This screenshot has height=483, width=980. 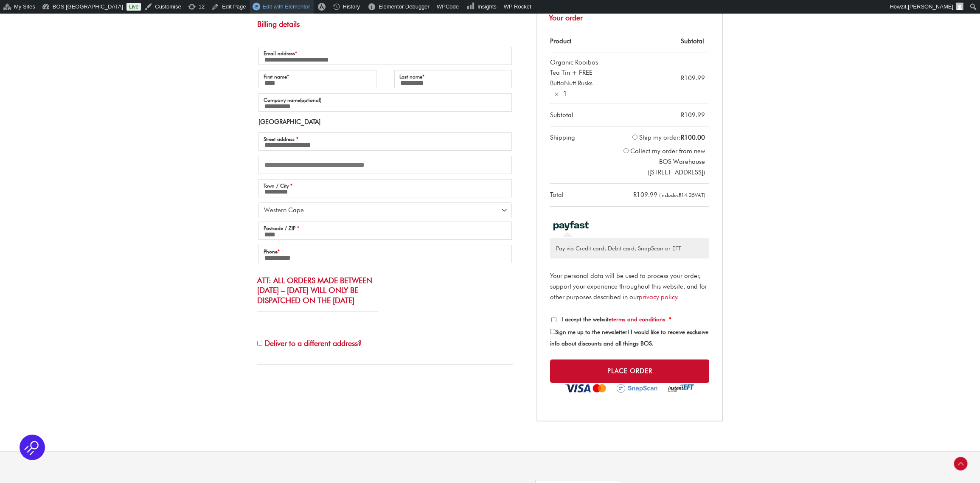 I want to click on bdi: 100.00, so click(x=693, y=138).